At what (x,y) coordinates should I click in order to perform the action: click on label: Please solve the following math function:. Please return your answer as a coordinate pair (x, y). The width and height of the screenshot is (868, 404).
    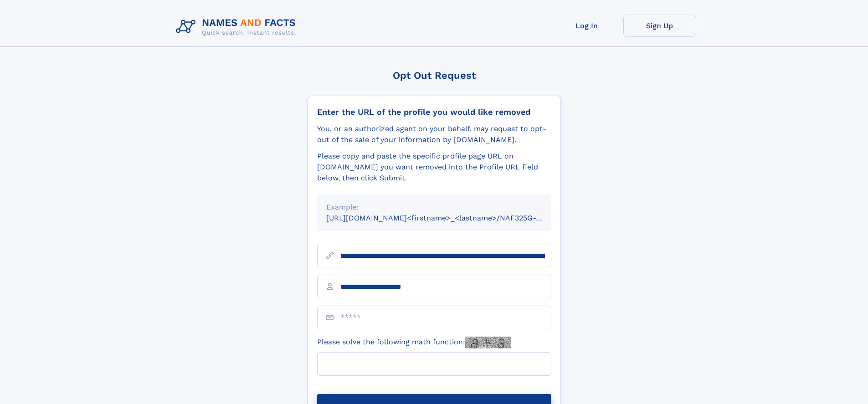
    Looking at the image, I should click on (413, 343).